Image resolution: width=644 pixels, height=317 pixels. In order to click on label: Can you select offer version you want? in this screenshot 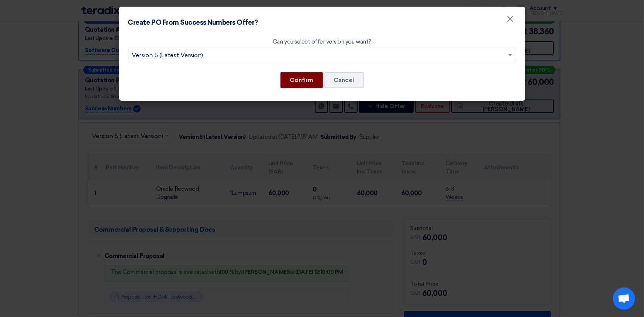, I will do `click(322, 41)`.